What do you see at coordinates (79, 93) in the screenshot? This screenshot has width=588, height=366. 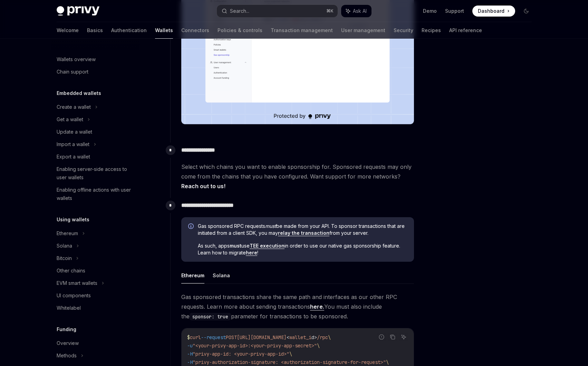 I see `h5: Embedded wallets` at bounding box center [79, 93].